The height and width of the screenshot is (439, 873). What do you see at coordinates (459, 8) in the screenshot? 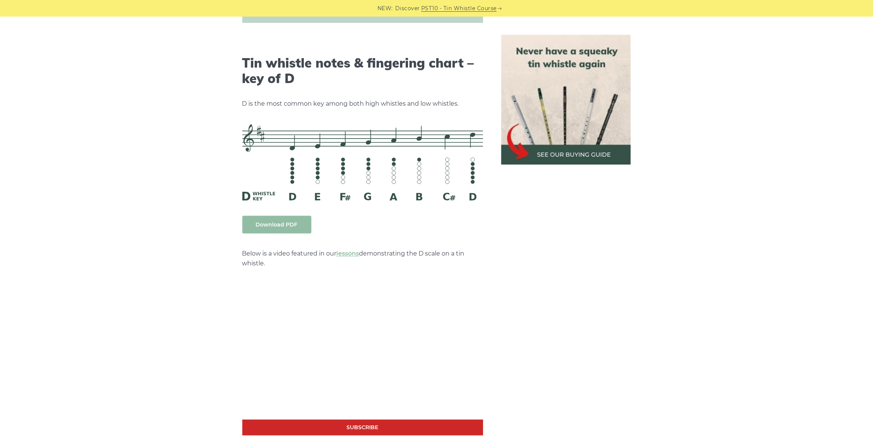
I see `a: PST10 - Tin Whistle Course` at bounding box center [459, 8].